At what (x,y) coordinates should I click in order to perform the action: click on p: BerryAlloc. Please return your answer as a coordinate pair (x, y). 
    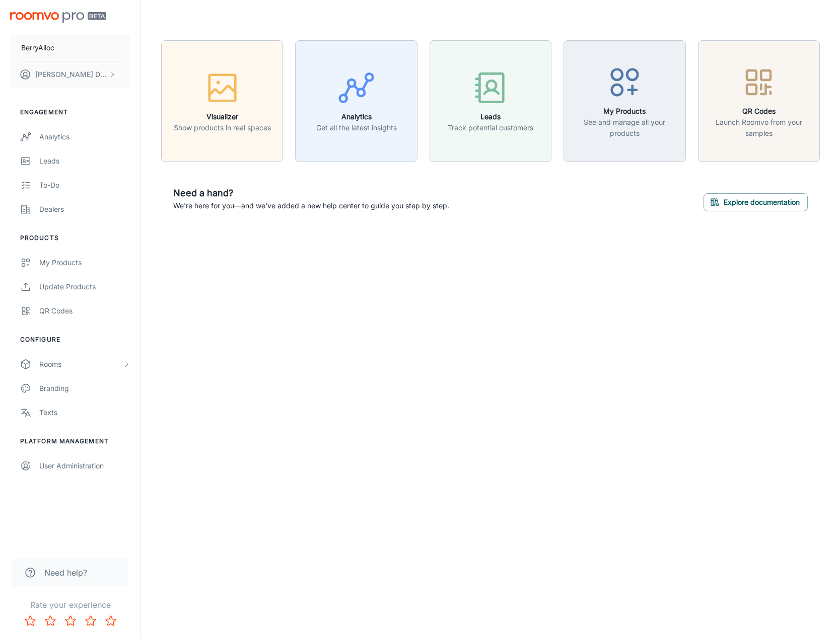
    Looking at the image, I should click on (38, 48).